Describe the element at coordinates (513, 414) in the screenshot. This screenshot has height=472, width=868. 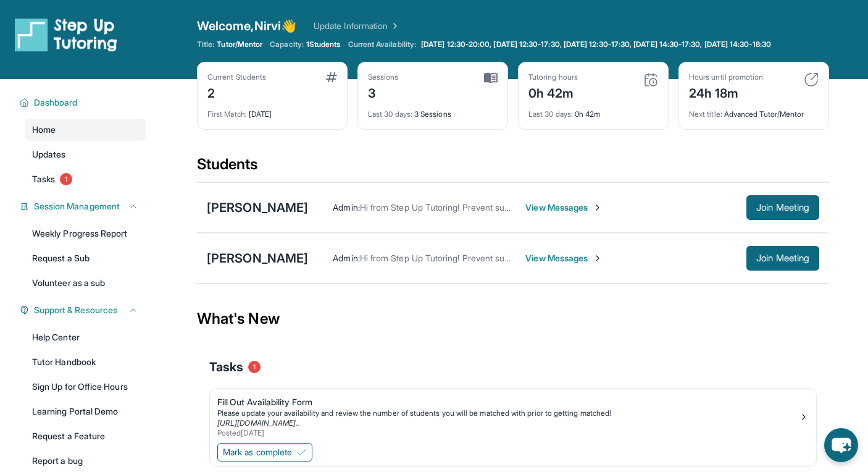
I see `a: Fill Out Availability FormPlease update your availability and review the number of students you w...` at that location.